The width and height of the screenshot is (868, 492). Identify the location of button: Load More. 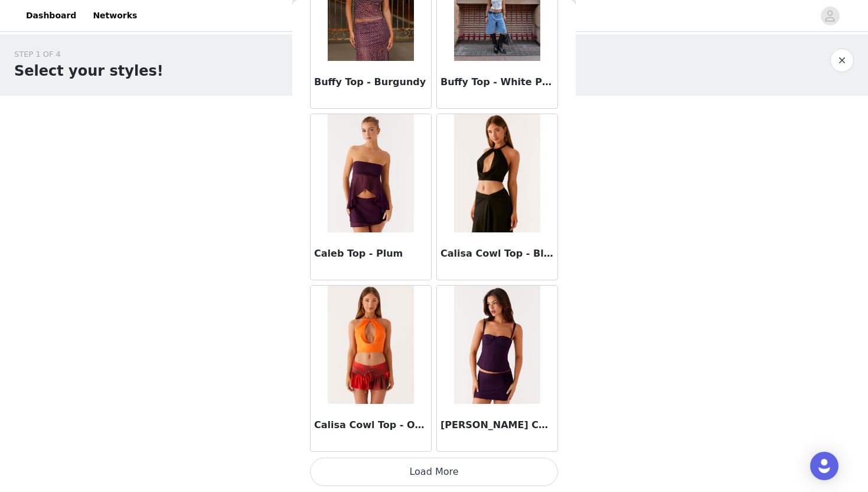
(434, 471).